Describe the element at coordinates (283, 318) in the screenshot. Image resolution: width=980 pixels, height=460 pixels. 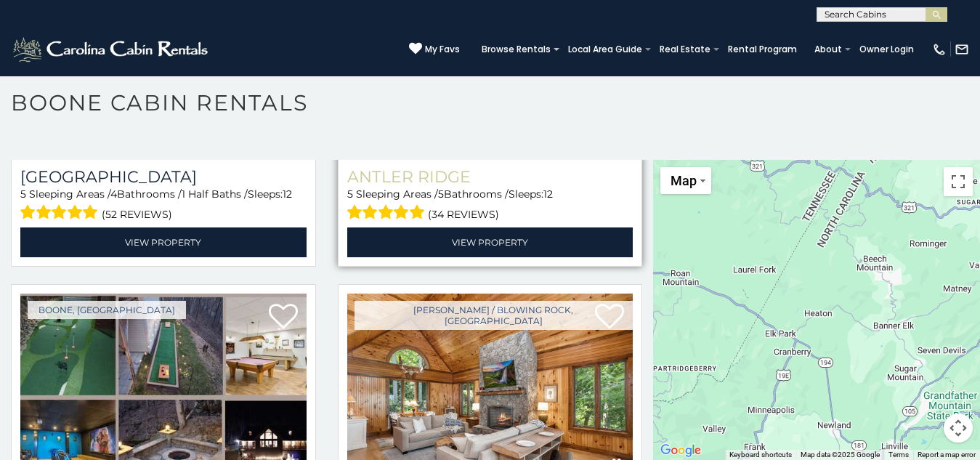
I see `a: Add to favorites` at that location.